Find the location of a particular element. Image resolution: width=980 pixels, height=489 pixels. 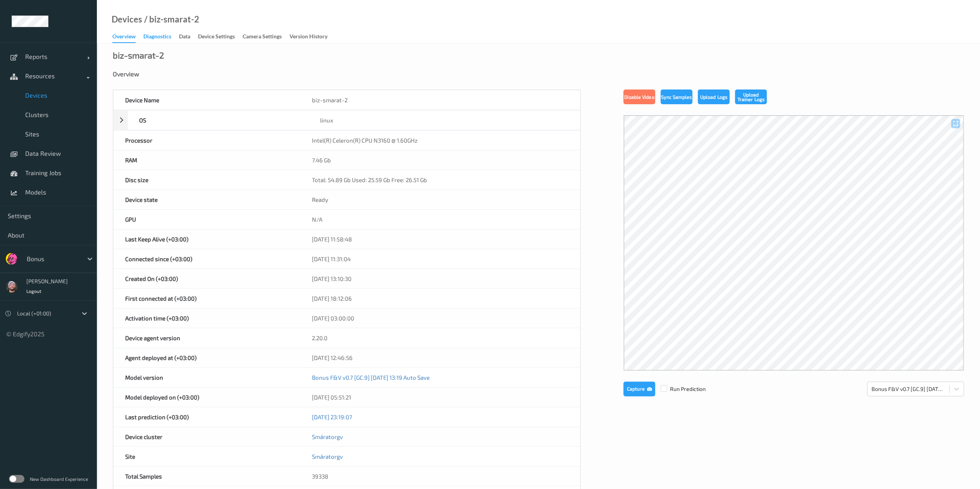

div: First connected at (+03:00) is located at coordinates (207, 298).